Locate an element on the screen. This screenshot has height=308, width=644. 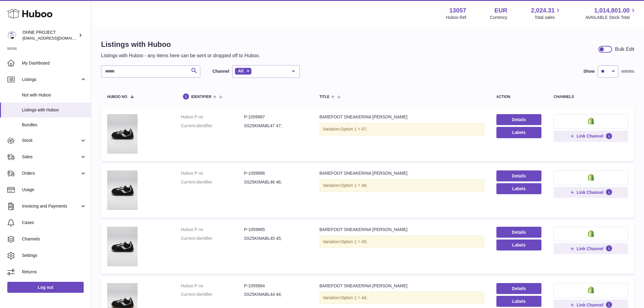
span: Huboo no is located at coordinates (117, 97).